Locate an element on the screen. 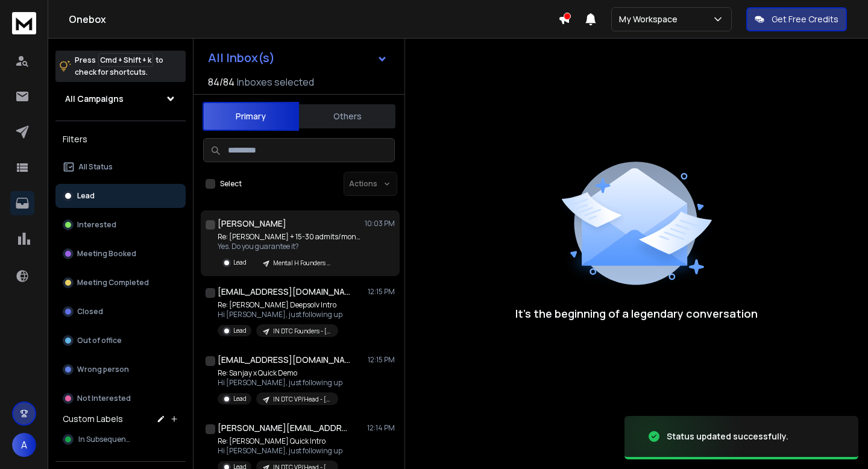 This screenshot has width=868, height=469. p: It’s the beginning of a legendary conversation is located at coordinates (637, 313).